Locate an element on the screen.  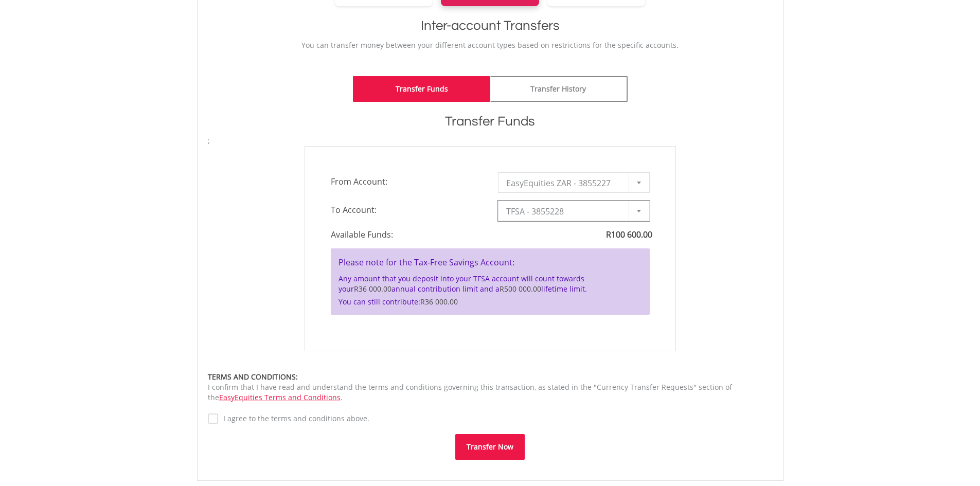
span: R500 000.00 is located at coordinates (520, 289).